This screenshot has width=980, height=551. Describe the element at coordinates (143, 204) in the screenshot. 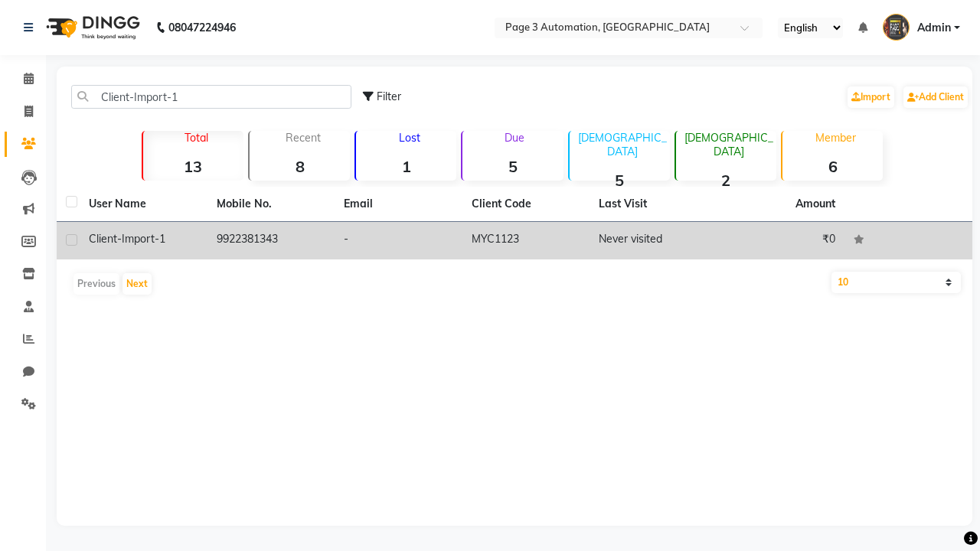

I see `th: User Name` at that location.